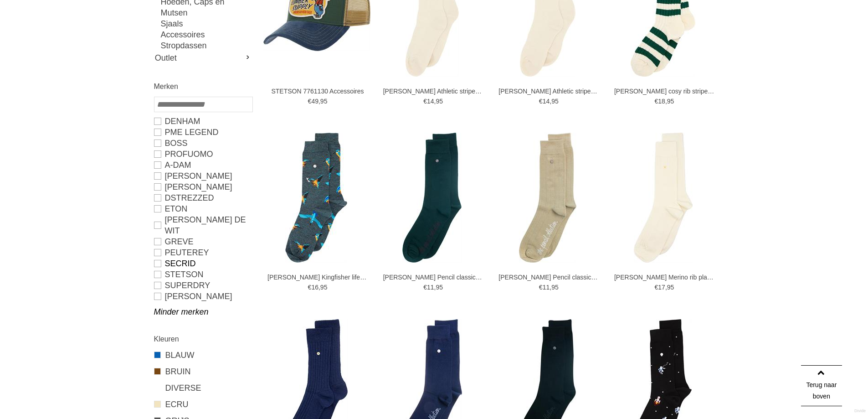 This screenshot has height=419, width=868. Describe the element at coordinates (202, 372) in the screenshot. I see `a: BRUIN` at that location.